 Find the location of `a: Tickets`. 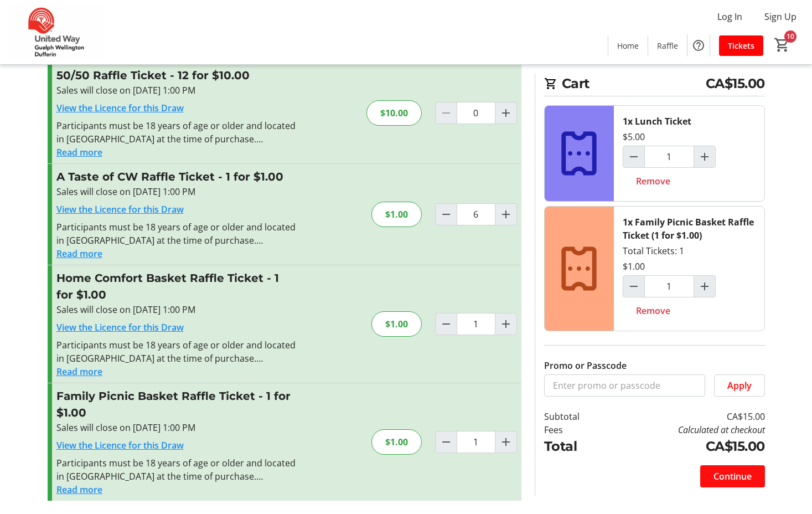

a: Tickets is located at coordinates (741, 45).